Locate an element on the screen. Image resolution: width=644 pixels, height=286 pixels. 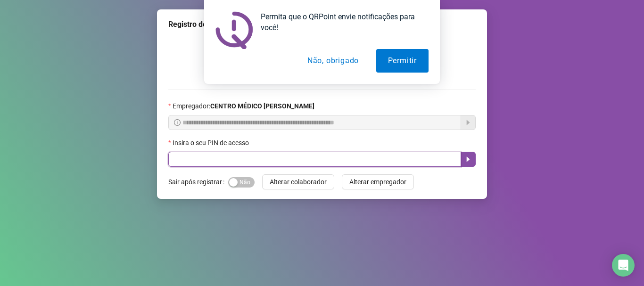
div: Open Intercom Messenger is located at coordinates (623, 265).